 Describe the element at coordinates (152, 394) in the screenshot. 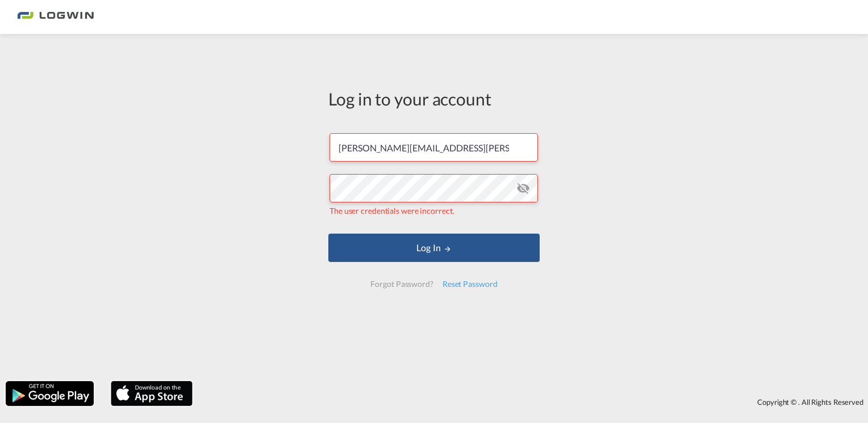

I see `img: apple.png` at that location.